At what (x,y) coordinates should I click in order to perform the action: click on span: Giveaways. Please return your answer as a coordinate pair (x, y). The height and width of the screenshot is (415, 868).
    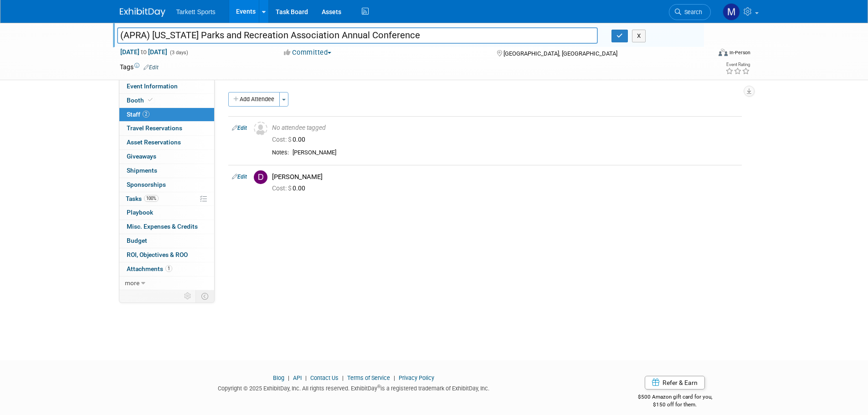
    Looking at the image, I should click on (142, 156).